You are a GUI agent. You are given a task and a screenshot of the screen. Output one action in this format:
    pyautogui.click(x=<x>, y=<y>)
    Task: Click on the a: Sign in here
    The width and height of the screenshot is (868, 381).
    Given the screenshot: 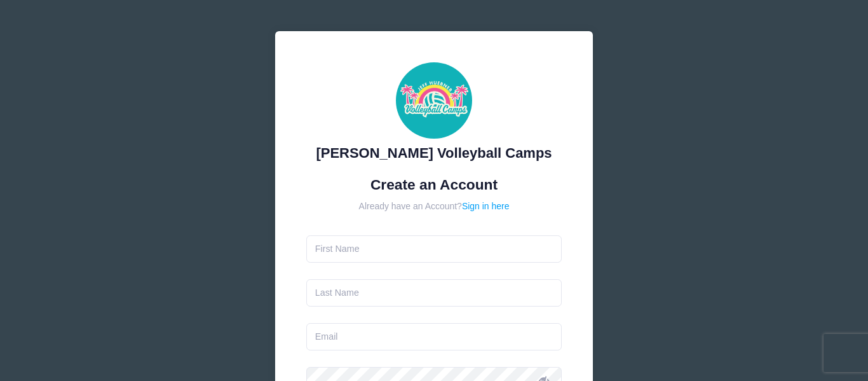 What is the action you would take?
    pyautogui.click(x=485, y=206)
    